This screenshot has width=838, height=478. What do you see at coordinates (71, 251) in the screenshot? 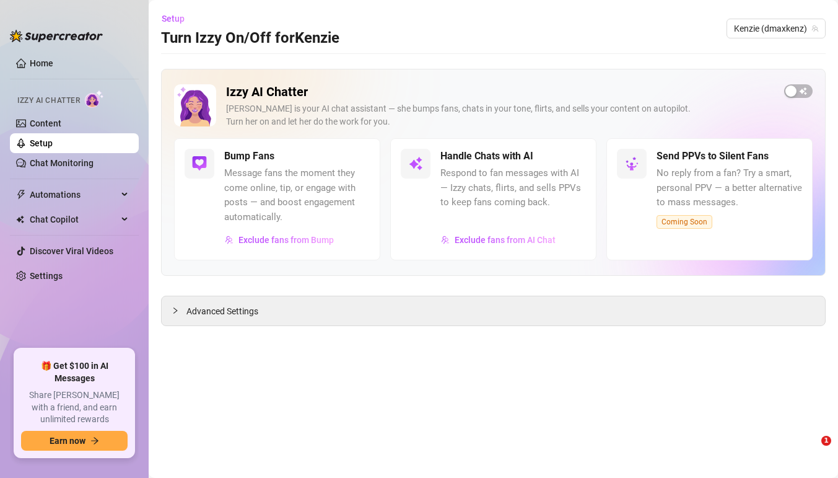
I see `a: Discover Viral Videos` at bounding box center [71, 251].